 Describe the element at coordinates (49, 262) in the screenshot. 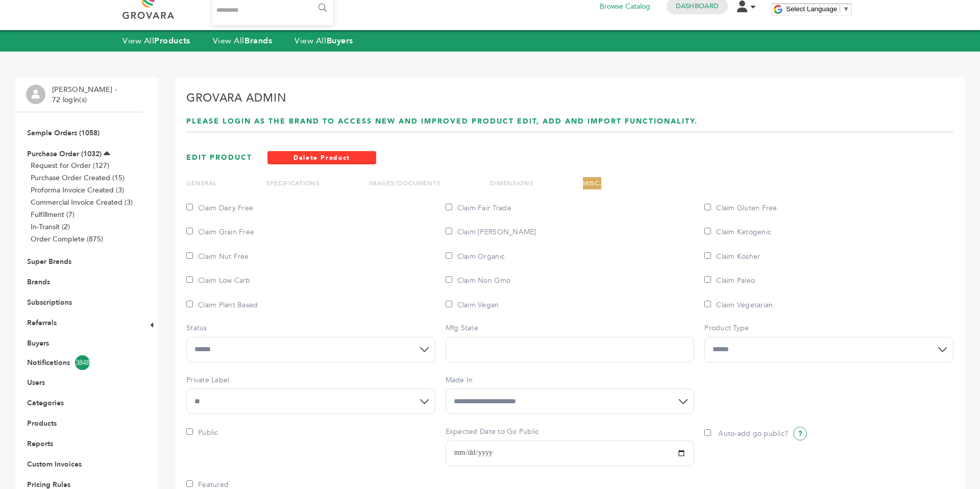

I see `a: Super Brands` at that location.